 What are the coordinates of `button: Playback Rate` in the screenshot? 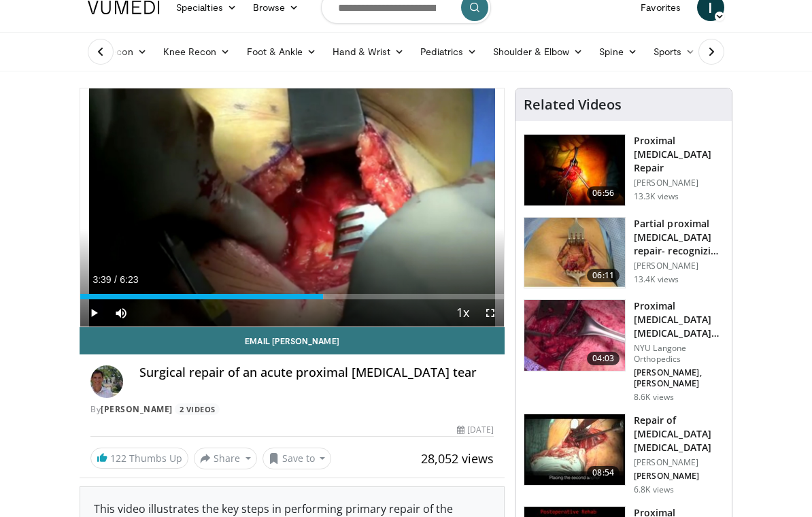 It's located at (463, 313).